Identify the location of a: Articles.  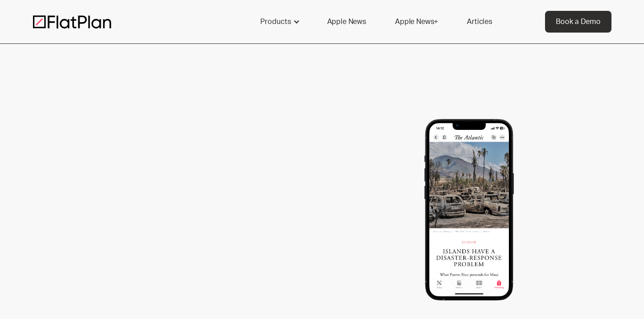
(479, 22).